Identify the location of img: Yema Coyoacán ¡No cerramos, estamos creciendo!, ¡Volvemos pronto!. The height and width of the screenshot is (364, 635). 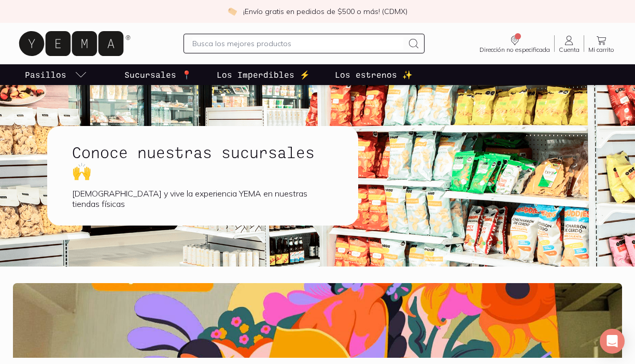
(317, 320).